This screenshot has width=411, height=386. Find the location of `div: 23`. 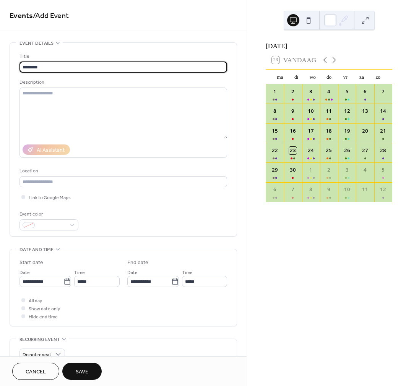

div: 23 is located at coordinates (293, 151).